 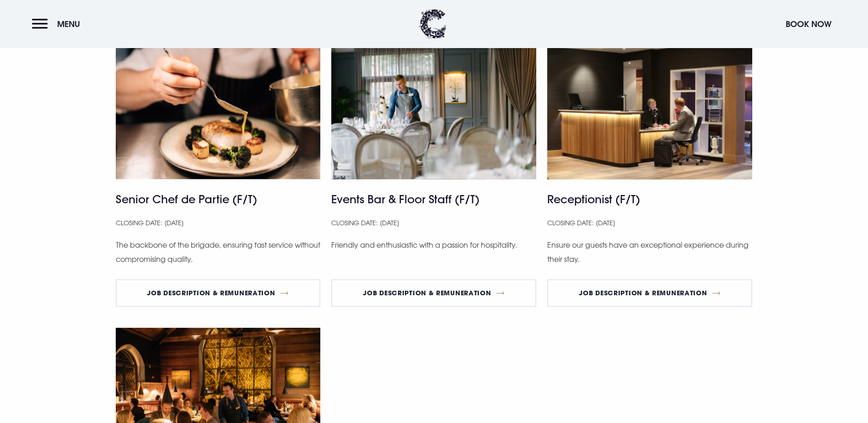 I want to click on p: Friendly and enthusiastic with a passion for hospitality., so click(x=434, y=245).